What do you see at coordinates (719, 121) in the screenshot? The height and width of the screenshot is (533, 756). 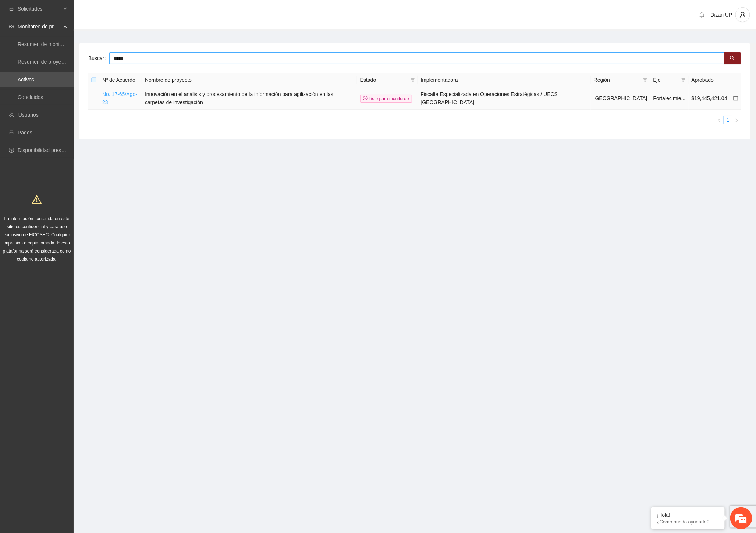 I see `span: left` at bounding box center [719, 121].